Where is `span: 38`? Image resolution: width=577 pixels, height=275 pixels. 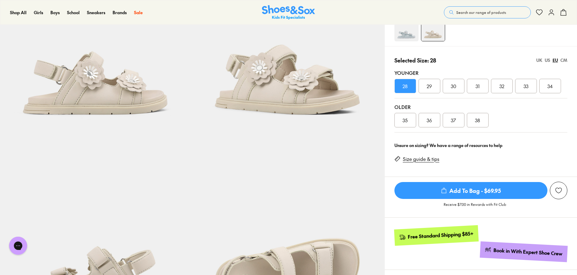
span: 38 is located at coordinates (477, 120).